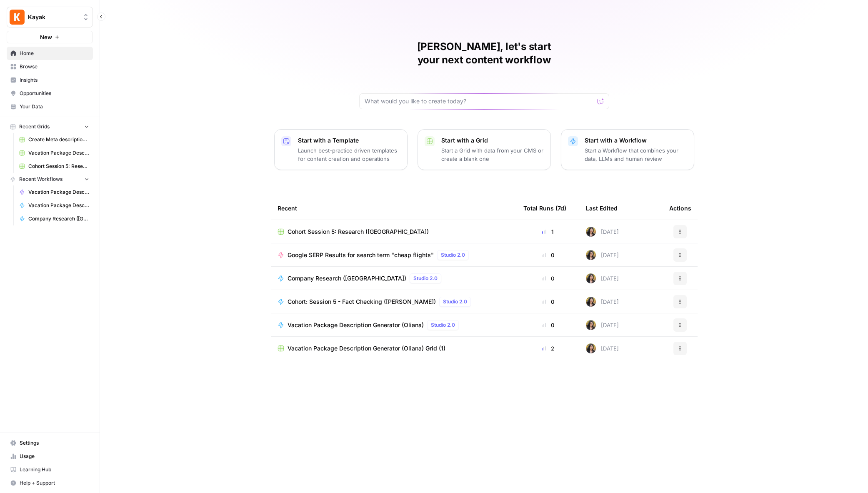  What do you see at coordinates (53, 17) in the screenshot?
I see `span: Kayak` at bounding box center [53, 17].